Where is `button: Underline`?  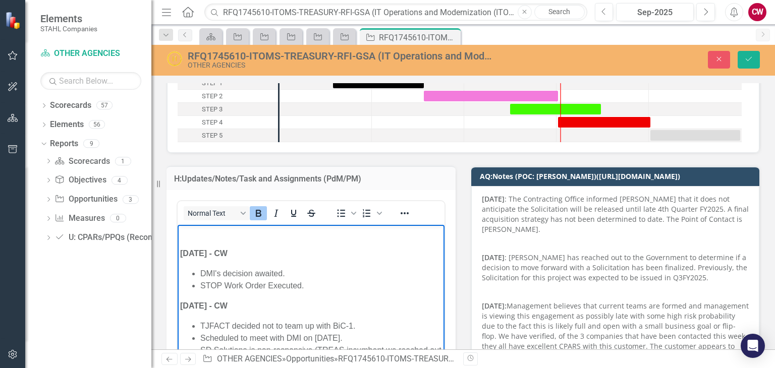
button: Underline is located at coordinates (294, 213).